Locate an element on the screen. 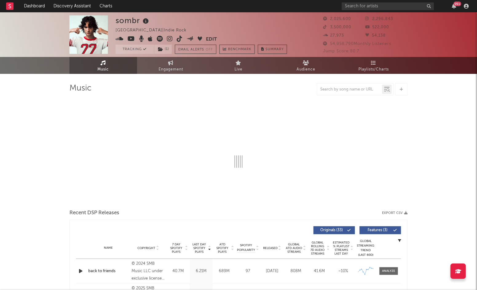 This screenshot has width=477, height=290. div: 808M is located at coordinates (296, 271).